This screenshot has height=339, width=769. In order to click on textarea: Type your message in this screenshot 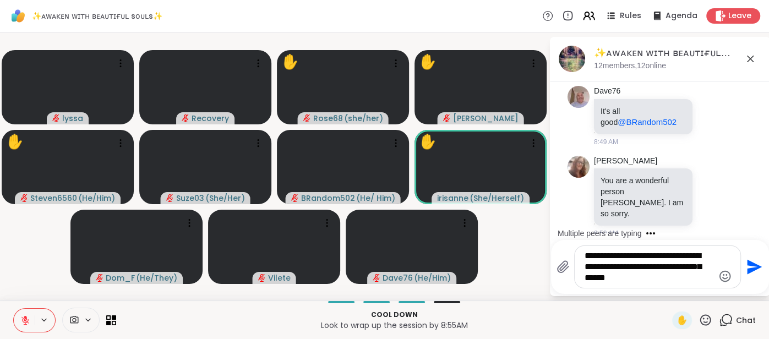, I will do `click(649, 267)`.